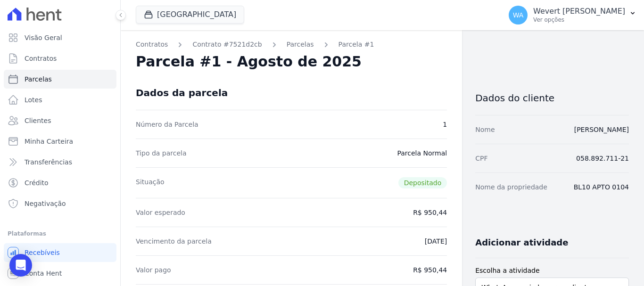 The width and height of the screenshot is (644, 286). What do you see at coordinates (161, 153) in the screenshot?
I see `dt: Tipo da parcela` at bounding box center [161, 153].